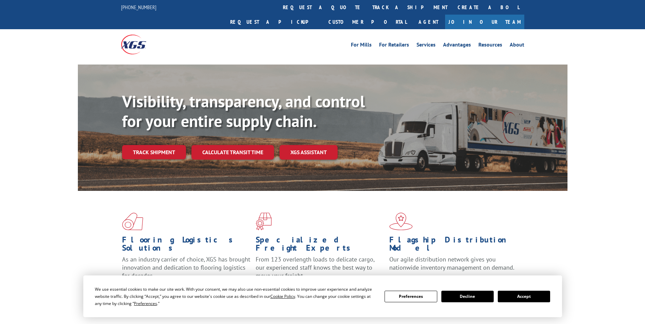 The height and width of the screenshot is (324, 645). I want to click on a: Calculate transit time, so click(232, 152).